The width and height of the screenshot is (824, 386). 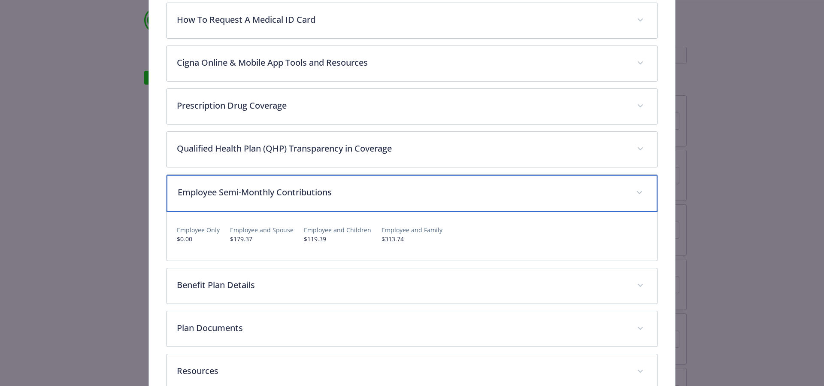 What do you see at coordinates (262, 239) in the screenshot?
I see `p: $179.37` at bounding box center [262, 239].